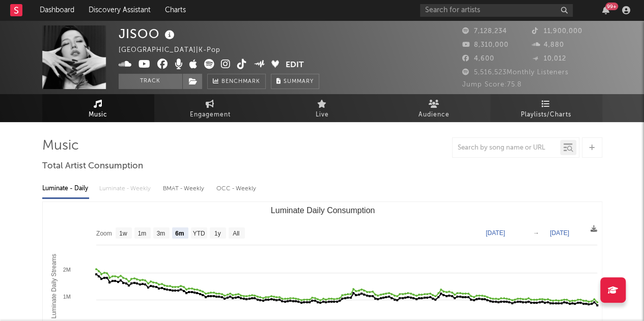 The width and height of the screenshot is (644, 321). Describe the element at coordinates (485, 45) in the screenshot. I see `span: 8,310,000` at that location.